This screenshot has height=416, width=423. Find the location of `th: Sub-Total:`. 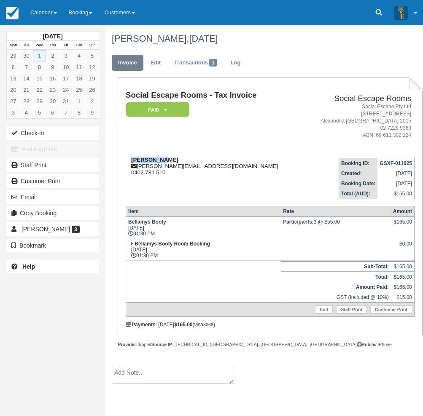

th: Sub-Total: is located at coordinates (335, 266).